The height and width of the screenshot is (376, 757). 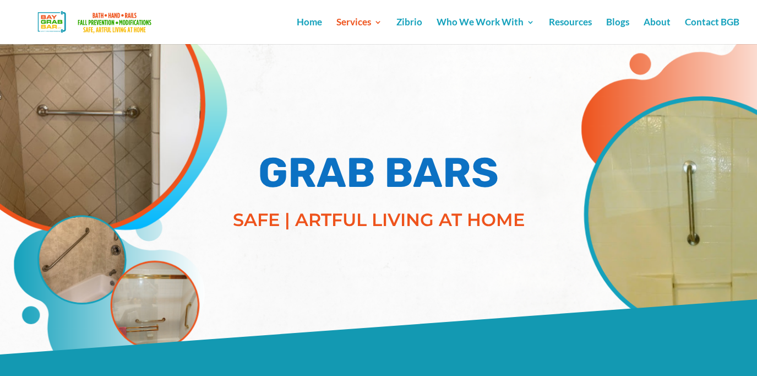 What do you see at coordinates (571, 31) in the screenshot?
I see `a: Resources` at bounding box center [571, 31].